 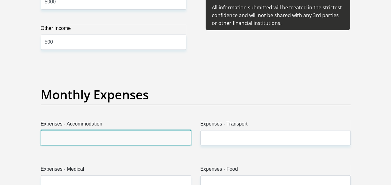 What do you see at coordinates (114, 30) in the screenshot?
I see `label: Other Income` at bounding box center [114, 30].